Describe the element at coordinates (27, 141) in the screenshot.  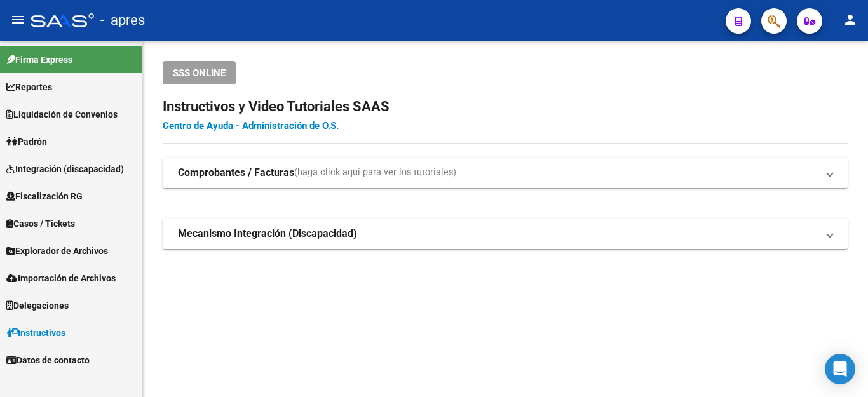
I see `span: Padrón` at that location.